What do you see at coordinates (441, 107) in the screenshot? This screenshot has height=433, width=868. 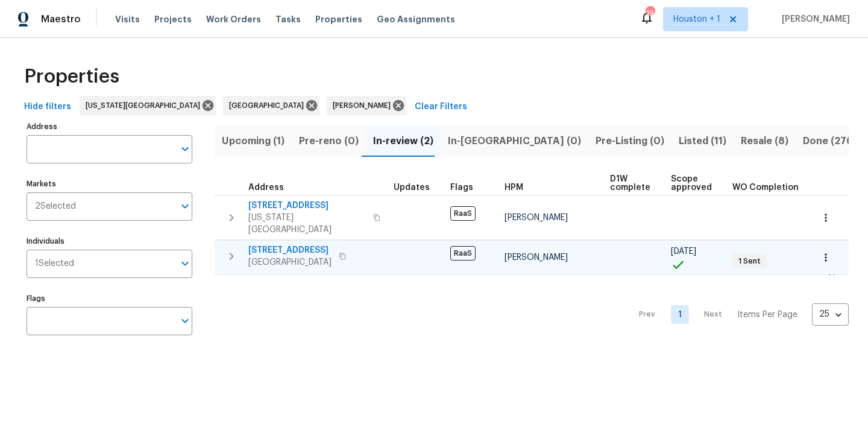 I see `span: Clear Filters` at bounding box center [441, 107].